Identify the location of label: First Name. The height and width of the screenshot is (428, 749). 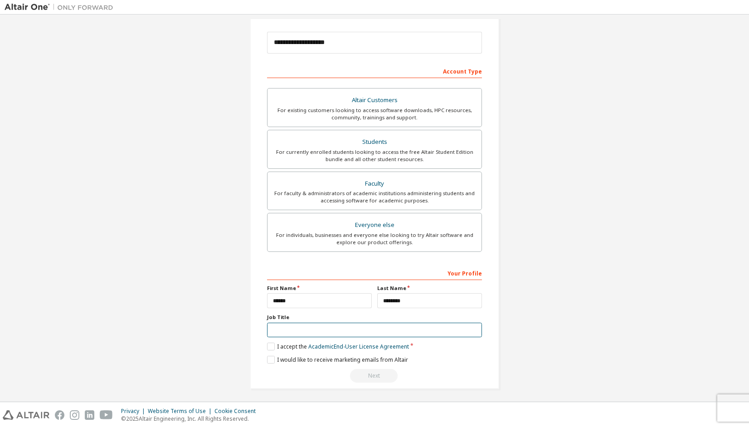
(319, 288).